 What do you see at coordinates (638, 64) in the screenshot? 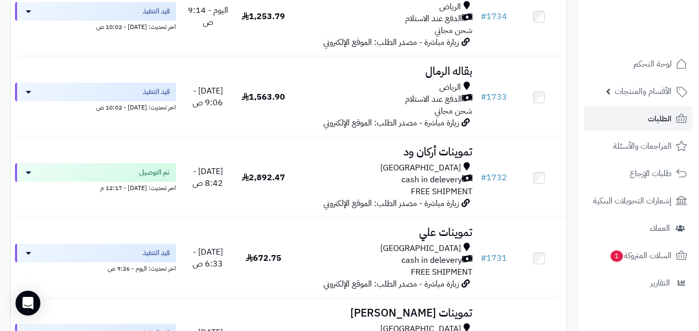
I see `a: لوحة التحكم` at bounding box center [638, 64].